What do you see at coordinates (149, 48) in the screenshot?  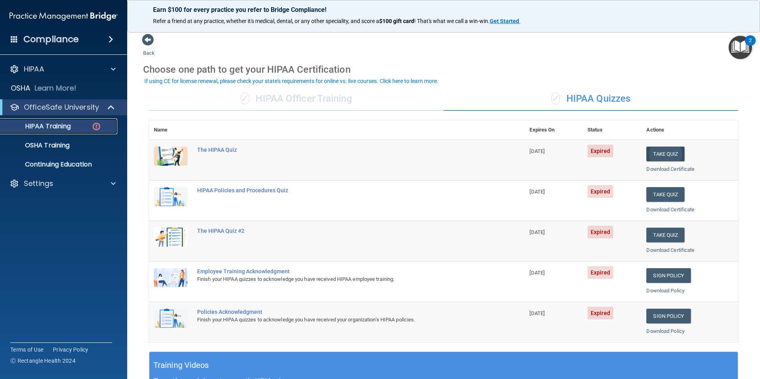 I see `a: Back` at bounding box center [149, 48].